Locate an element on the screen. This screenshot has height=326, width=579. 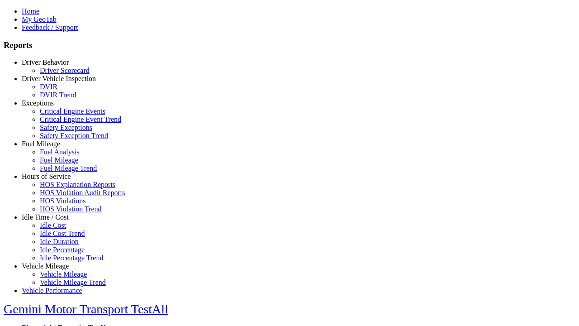
a: Vehicle Performance is located at coordinates (52, 290).